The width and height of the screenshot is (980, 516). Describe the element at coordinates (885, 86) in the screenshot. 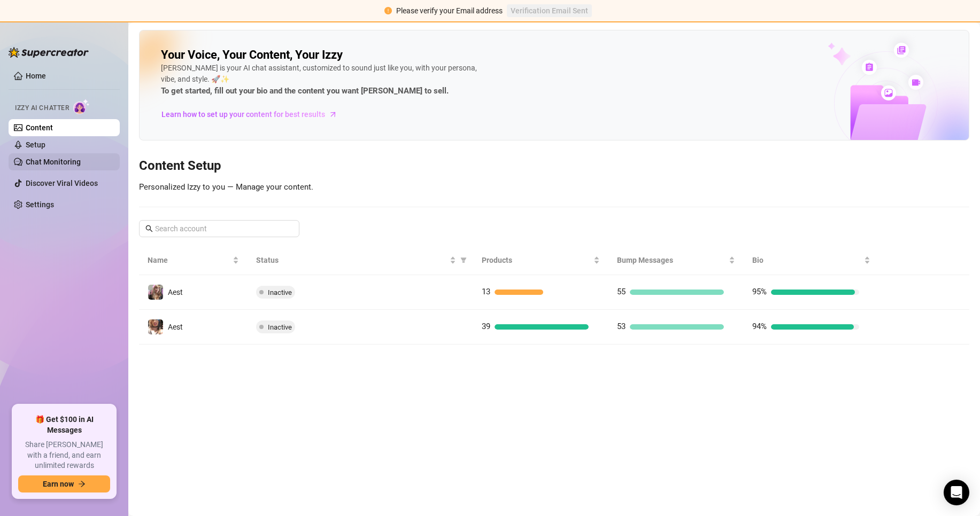

I see `img: ai-chatter-content-library-cLFOSyPT.png` at that location.